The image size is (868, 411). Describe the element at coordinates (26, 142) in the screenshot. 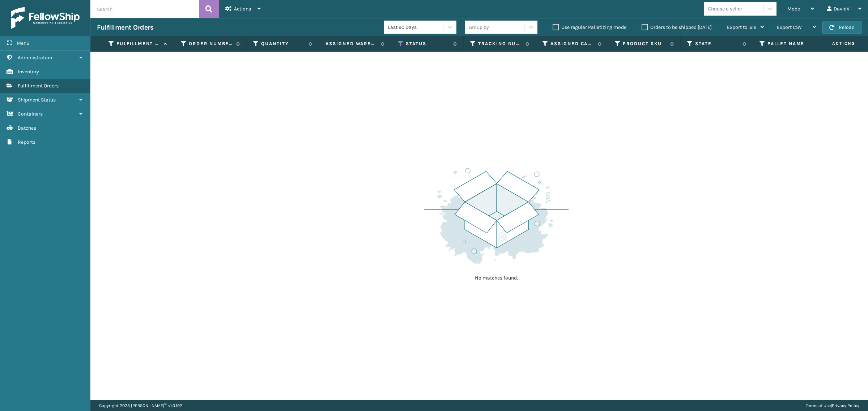

I see `span: Reports` at that location.